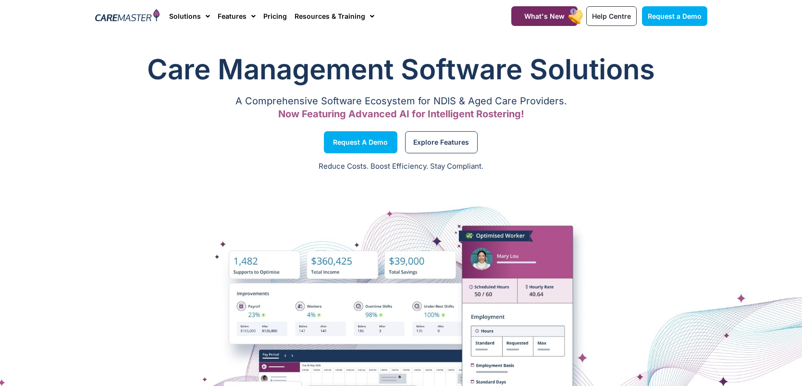 The image size is (802, 386). Describe the element at coordinates (401, 114) in the screenshot. I see `span: Now Featuring Advanced AI for Intelligent Rostering!` at that location.